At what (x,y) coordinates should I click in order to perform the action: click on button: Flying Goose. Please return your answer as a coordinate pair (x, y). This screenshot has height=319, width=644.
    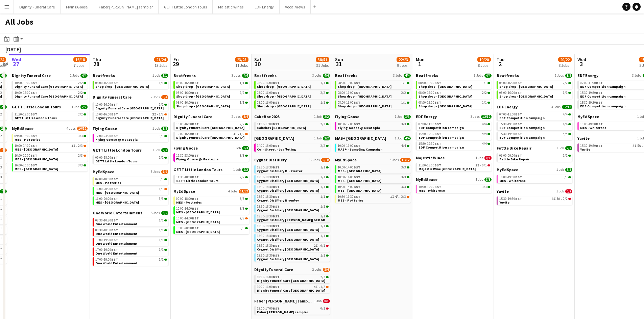
    Looking at the image, I should click on (77, 7).